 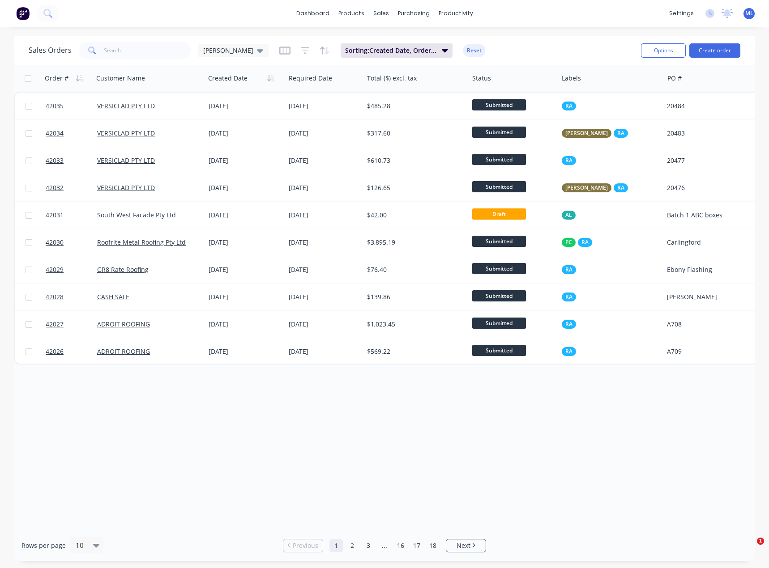 What do you see at coordinates (714, 51) in the screenshot?
I see `button: Create order` at bounding box center [714, 51].